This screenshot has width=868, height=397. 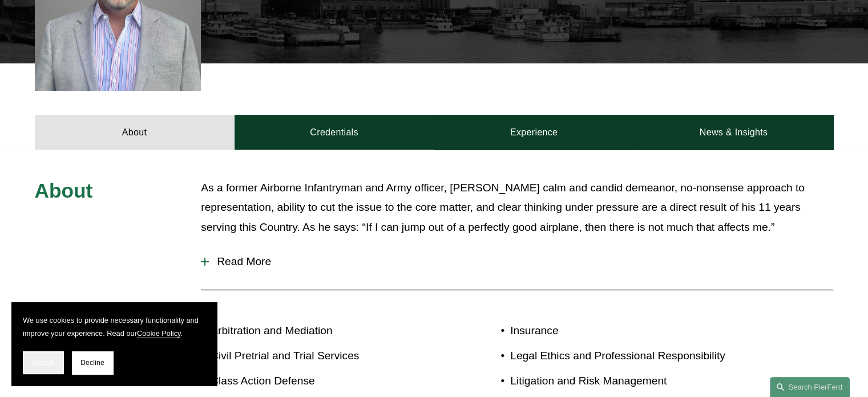 What do you see at coordinates (521, 262) in the screenshot?
I see `span: Read More` at bounding box center [521, 262].